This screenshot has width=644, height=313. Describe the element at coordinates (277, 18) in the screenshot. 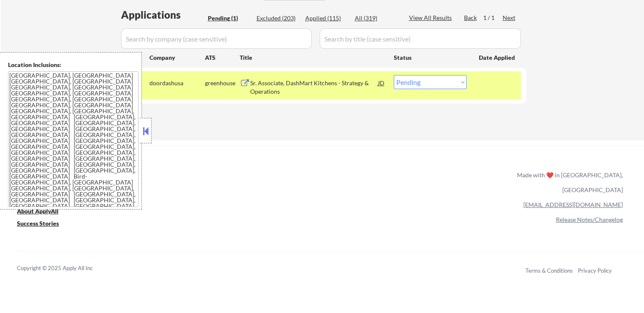

I see `div: Excluded (203)` at that location.